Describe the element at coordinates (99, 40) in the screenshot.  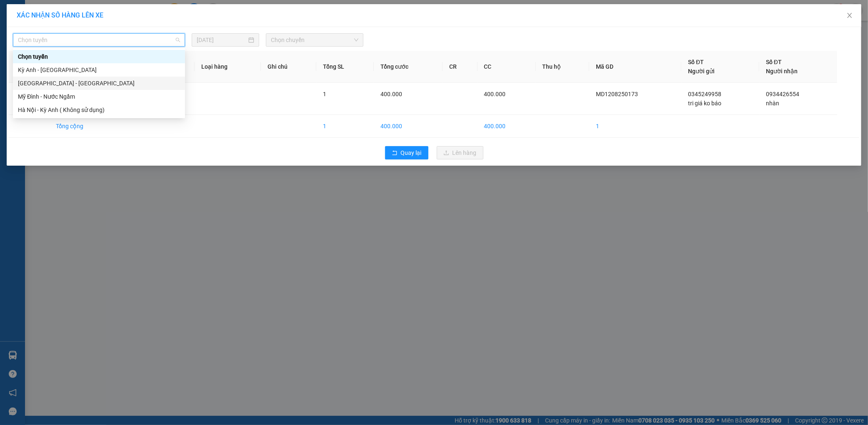
I see `span: Chọn tuyến` at that location.